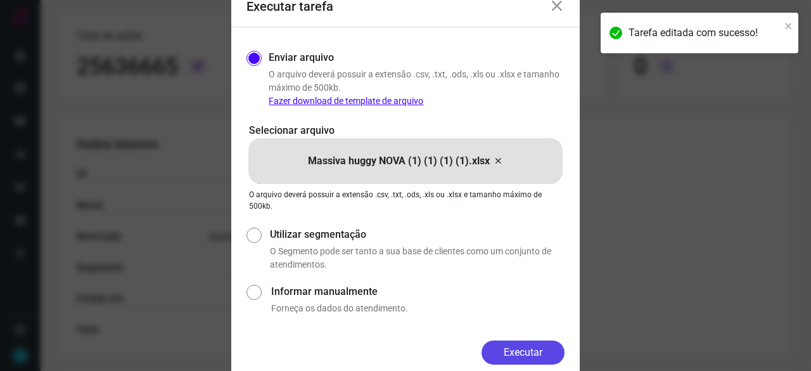  What do you see at coordinates (418, 292) in the screenshot?
I see `label: Informar manualmente` at bounding box center [418, 292].